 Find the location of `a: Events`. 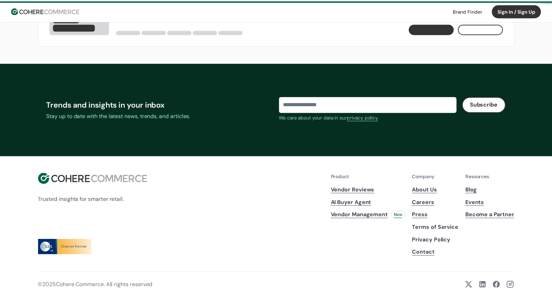

a: Events is located at coordinates (494, 203).